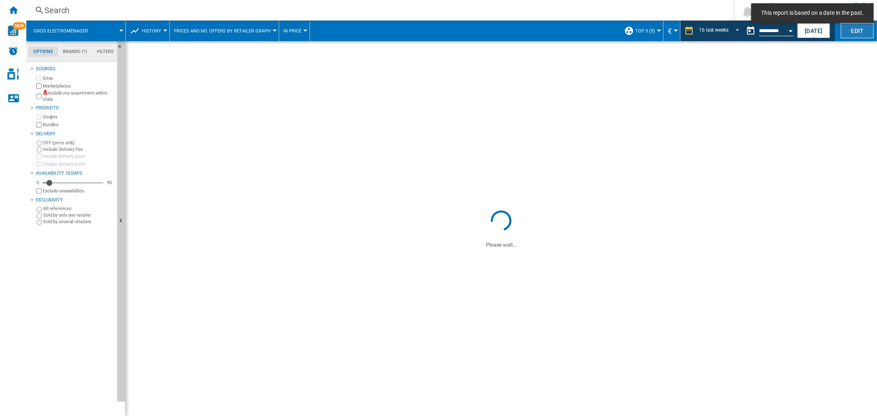 The width and height of the screenshot is (877, 416). What do you see at coordinates (813, 13) in the screenshot?
I see `span: This report is based on a date in the past.` at bounding box center [813, 13].